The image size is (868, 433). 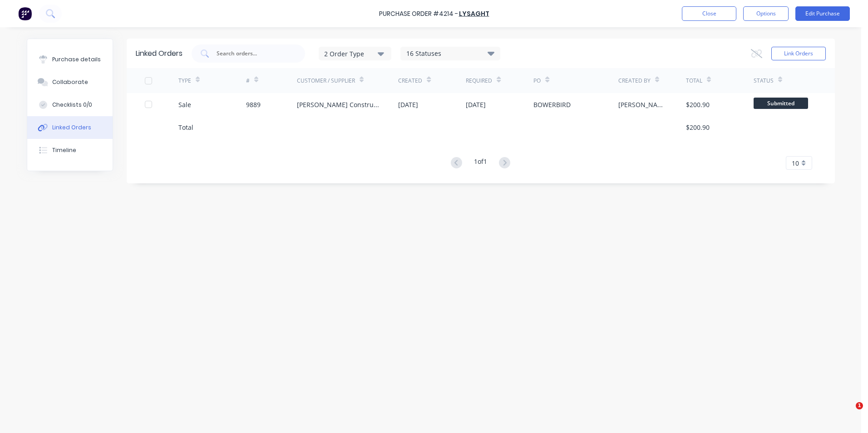 What do you see at coordinates (70, 82) in the screenshot?
I see `div: Collaborate` at bounding box center [70, 82].